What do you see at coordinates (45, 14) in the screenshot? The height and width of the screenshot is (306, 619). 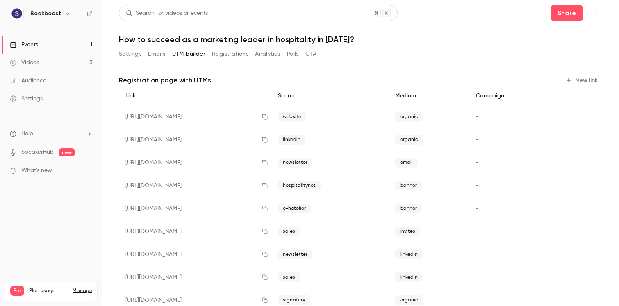 I see `h6: Bookboost` at bounding box center [45, 14].